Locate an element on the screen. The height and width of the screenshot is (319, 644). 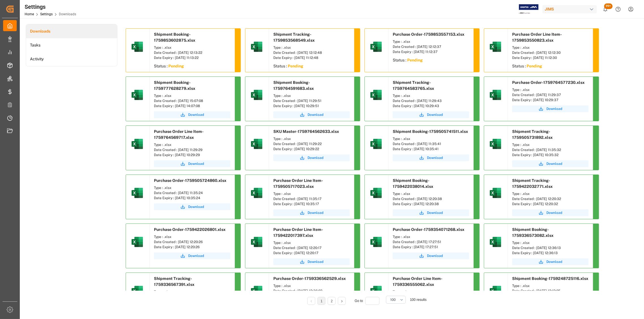
span: Purchase Order-1759764577230.xlsx is located at coordinates (549, 82).